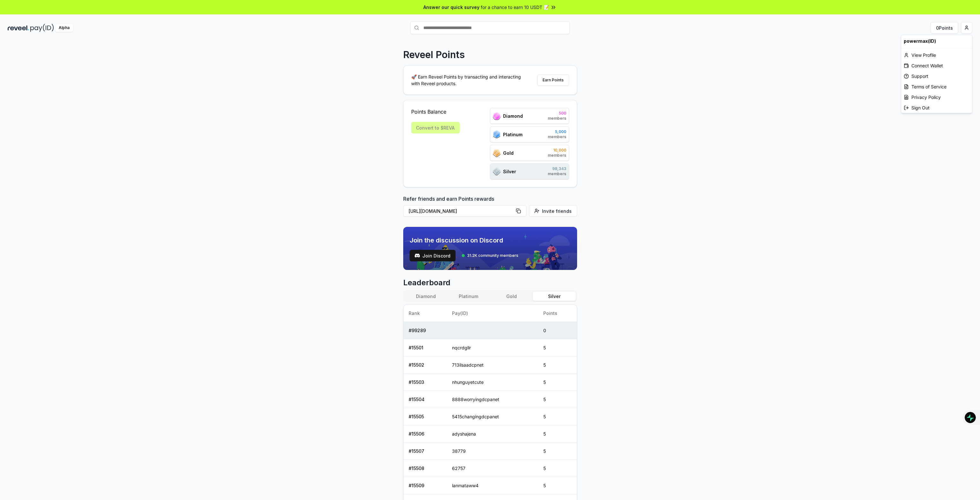 The height and width of the screenshot is (500, 980). Describe the element at coordinates (937, 55) in the screenshot. I see `div: View Profile` at that location.